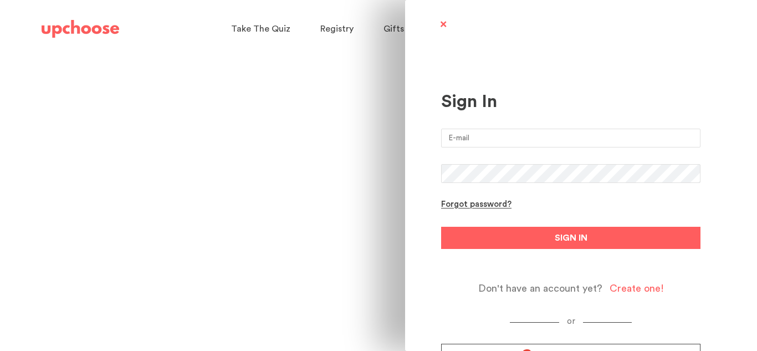 Image resolution: width=757 pixels, height=351 pixels. Describe the element at coordinates (637, 288) in the screenshot. I see `div: Create one!` at that location.